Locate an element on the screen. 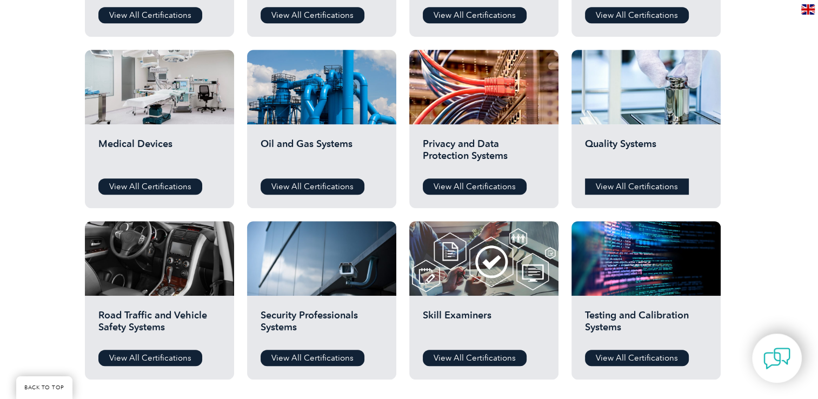 This screenshot has width=818, height=399. h2: Testing and Calibration Systems is located at coordinates (646, 325).